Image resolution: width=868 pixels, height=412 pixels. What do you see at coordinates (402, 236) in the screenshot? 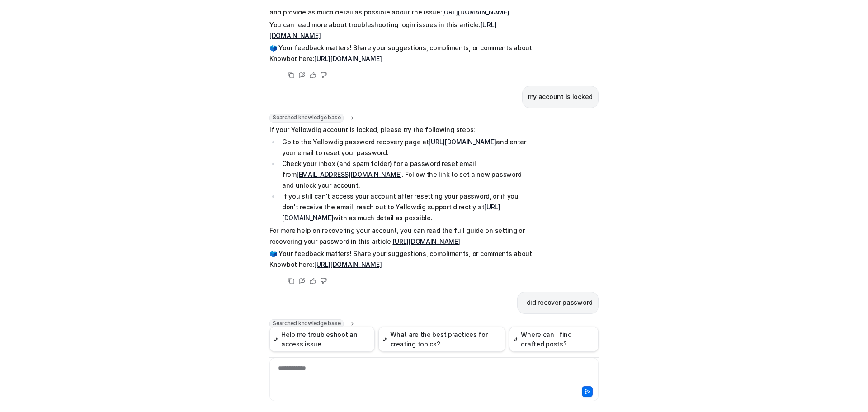
I see `p: For more help on recovering your account, you can read the full guide on setting or recovering yo...` at bounding box center [402, 236].